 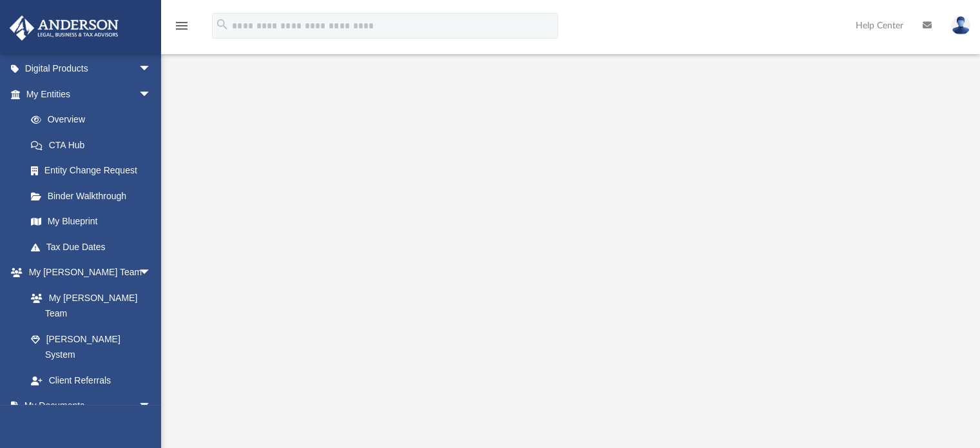 What do you see at coordinates (94, 196) in the screenshot?
I see `a: Binder Walkthrough` at bounding box center [94, 196].